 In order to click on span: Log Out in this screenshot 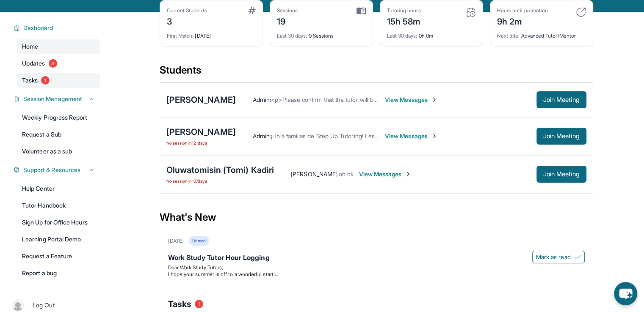, I will do `click(43, 305)`.